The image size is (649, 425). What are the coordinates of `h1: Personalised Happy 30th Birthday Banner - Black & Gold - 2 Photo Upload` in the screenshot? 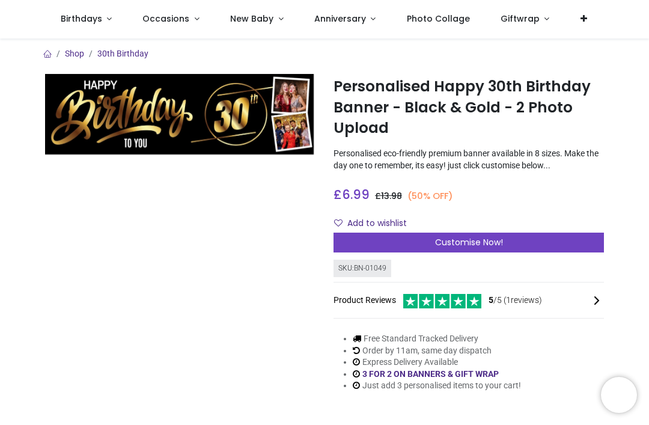 It's located at (469, 107).